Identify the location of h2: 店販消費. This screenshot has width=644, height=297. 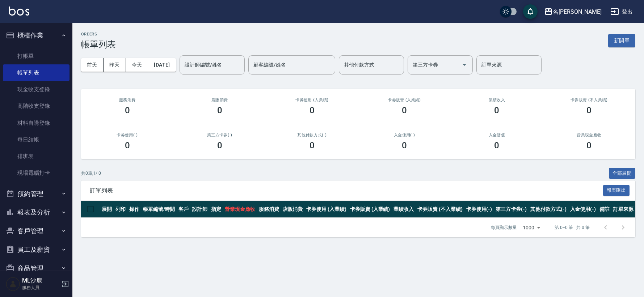
(219, 100).